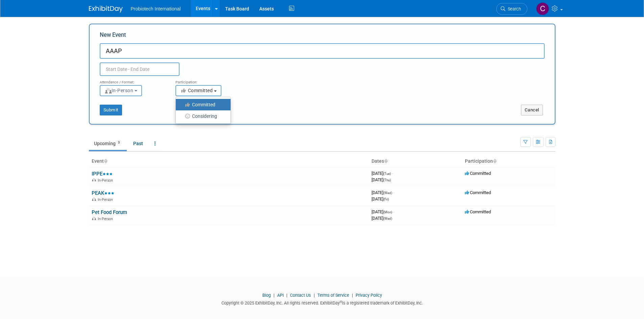 This screenshot has width=644, height=319. Describe the element at coordinates (388, 212) in the screenshot. I see `span: (Mon)` at that location.